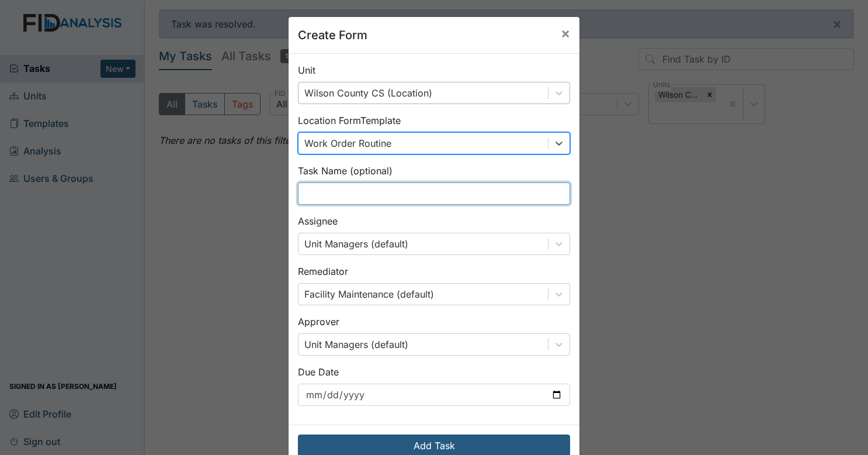 Image resolution: width=868 pixels, height=455 pixels. What do you see at coordinates (319, 372) in the screenshot?
I see `label: Due Date` at bounding box center [319, 372].